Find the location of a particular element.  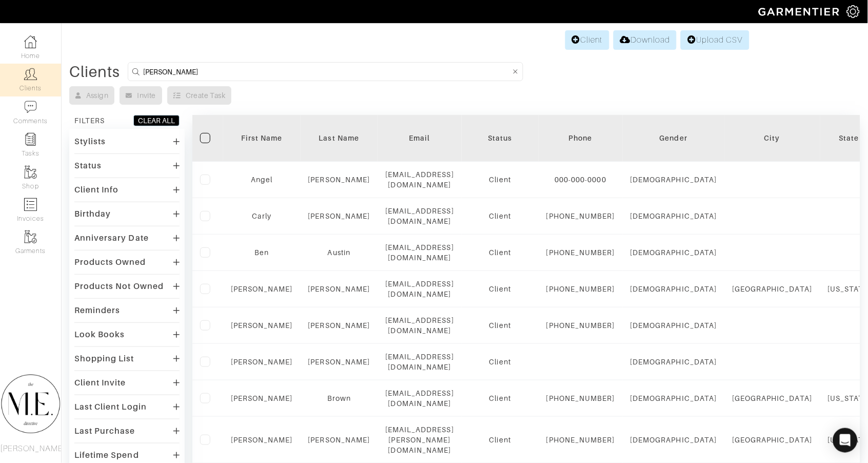

div: CLEAR ALL is located at coordinates (157, 120).